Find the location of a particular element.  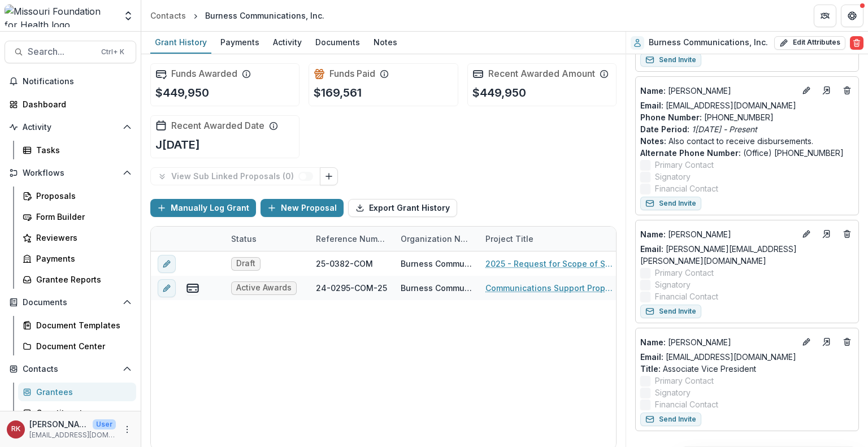

span: Contacts is located at coordinates (70, 369).